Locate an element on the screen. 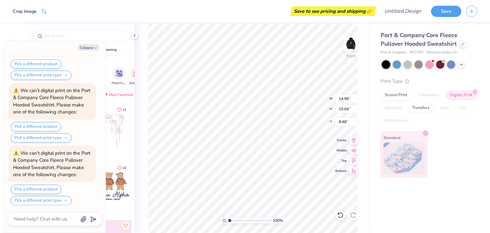  span: Middle is located at coordinates (341, 150).